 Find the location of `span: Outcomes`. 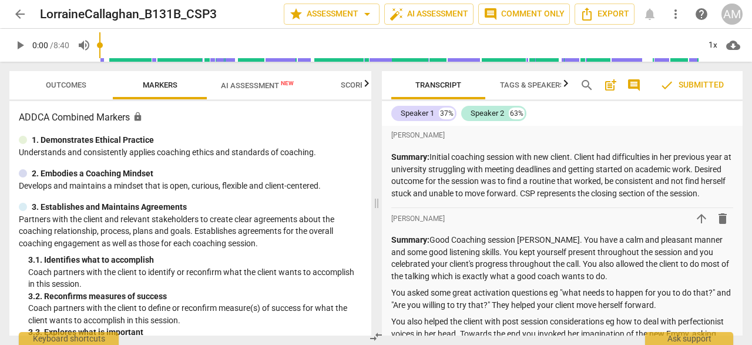

span: Outcomes is located at coordinates (66, 85).